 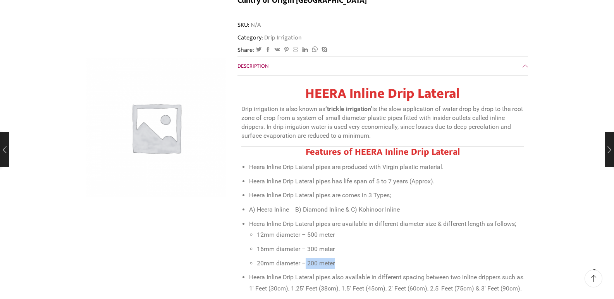 I want to click on li: Heera Inline Drip Lateral pipes are produced with Virgin plastic material., so click(x=386, y=167).